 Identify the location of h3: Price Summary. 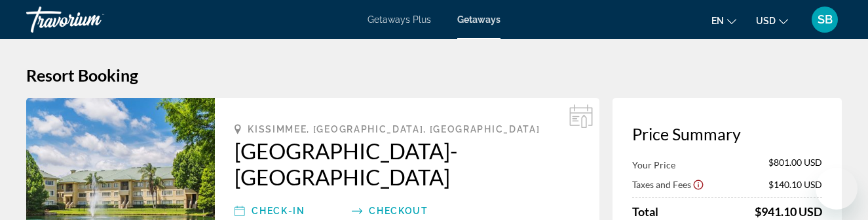
(727, 135).